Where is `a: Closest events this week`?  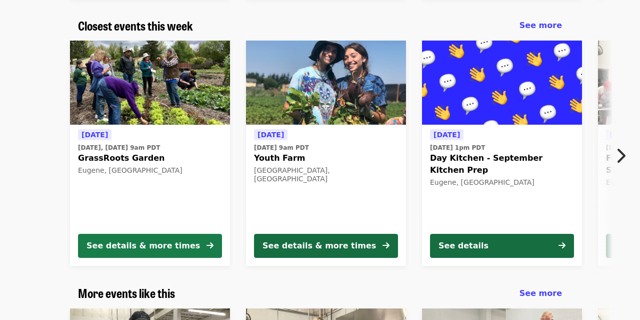 a: Closest events this week is located at coordinates (136, 26).